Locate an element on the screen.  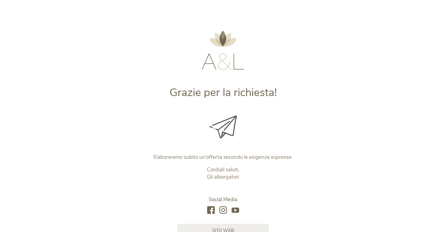
span: Grazie per la richiesta! is located at coordinates (223, 93).